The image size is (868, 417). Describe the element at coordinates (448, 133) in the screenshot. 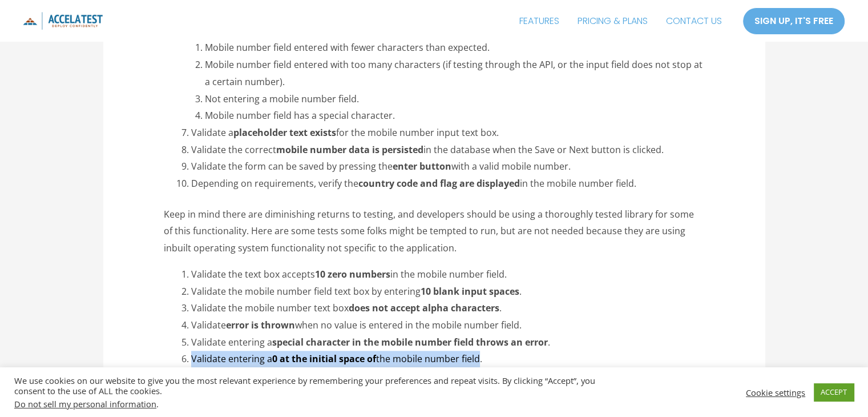

I see `li: Validate a for the mobile number input text box.` at that location.